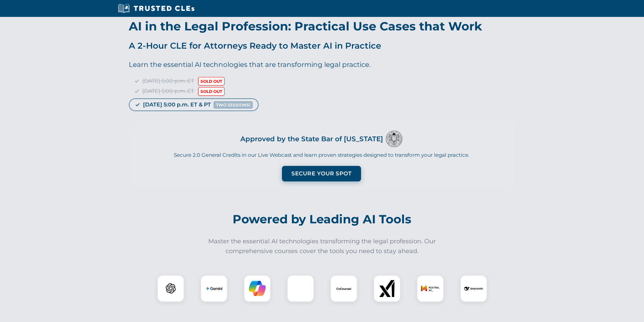 This screenshot has width=644, height=322. I want to click on img: Trusted CLEs, so click(157, 8).